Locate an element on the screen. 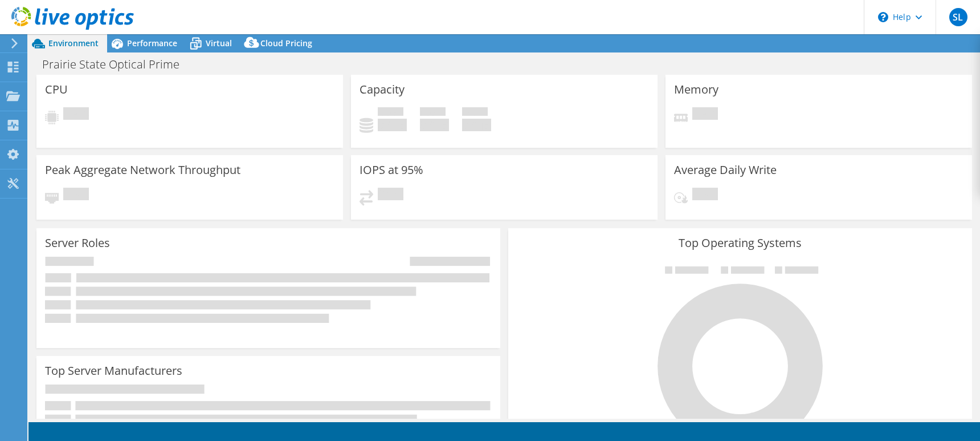 This screenshot has height=441, width=980. span: Free is located at coordinates (432, 113).